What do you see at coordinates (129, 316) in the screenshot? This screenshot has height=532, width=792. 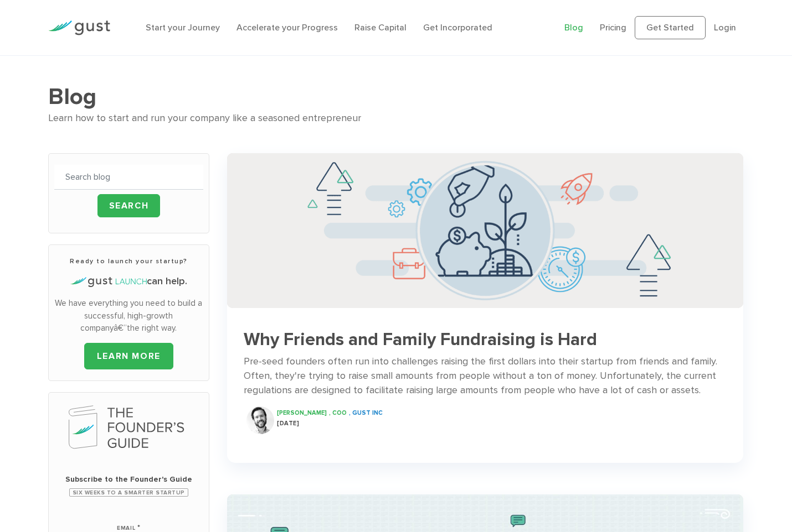 I see `p: We have everything you need to build a successful, high-growth companyâ€”the right way.` at bounding box center [129, 316].